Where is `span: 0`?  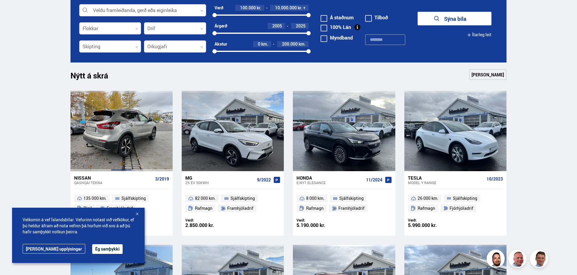 span: 0 is located at coordinates (259, 44).